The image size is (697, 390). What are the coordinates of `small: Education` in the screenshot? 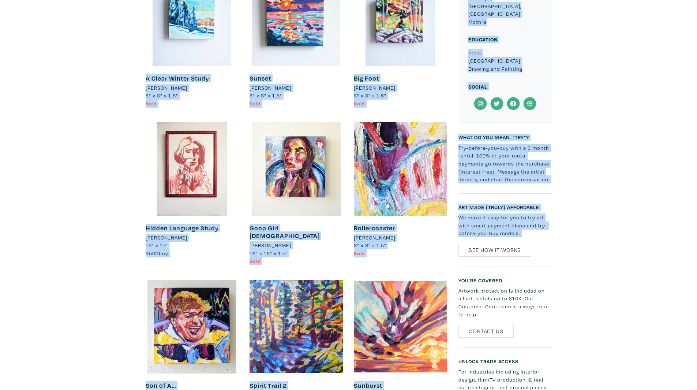 It's located at (483, 39).